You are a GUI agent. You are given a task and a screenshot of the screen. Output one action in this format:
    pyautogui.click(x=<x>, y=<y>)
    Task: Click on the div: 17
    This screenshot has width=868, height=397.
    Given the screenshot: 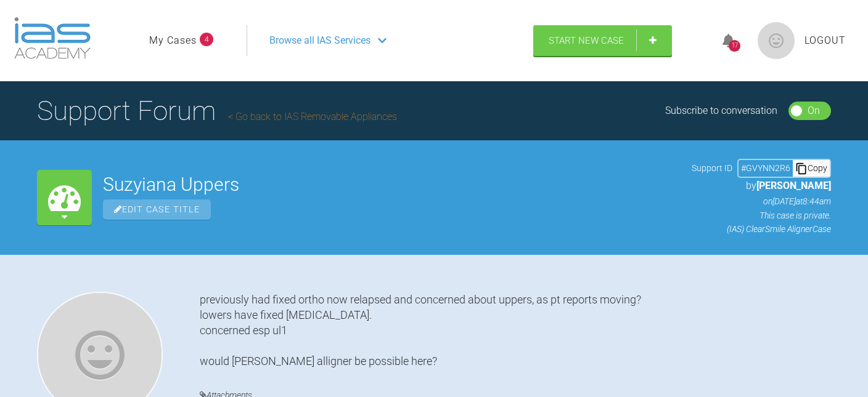 What is the action you would take?
    pyautogui.click(x=734, y=46)
    